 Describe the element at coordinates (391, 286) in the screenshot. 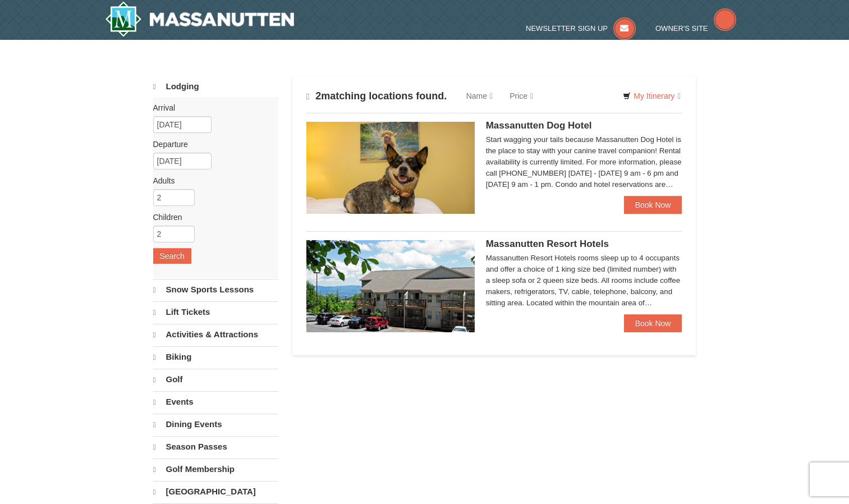

I see `img: 19219026-1-e3b4ac8e.jpg` at that location.